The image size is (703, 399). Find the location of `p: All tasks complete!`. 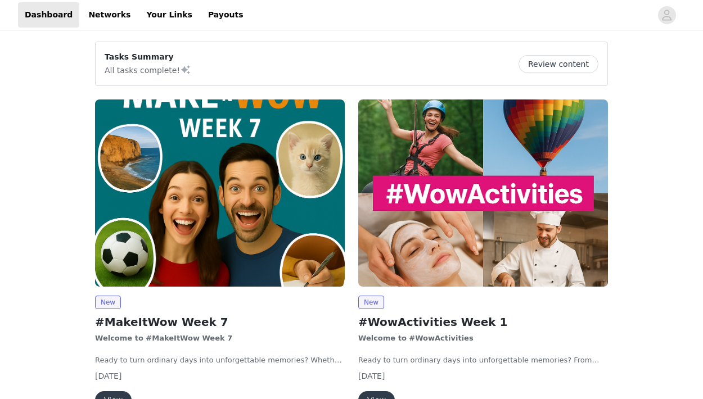

p: All tasks complete! is located at coordinates (148, 70).